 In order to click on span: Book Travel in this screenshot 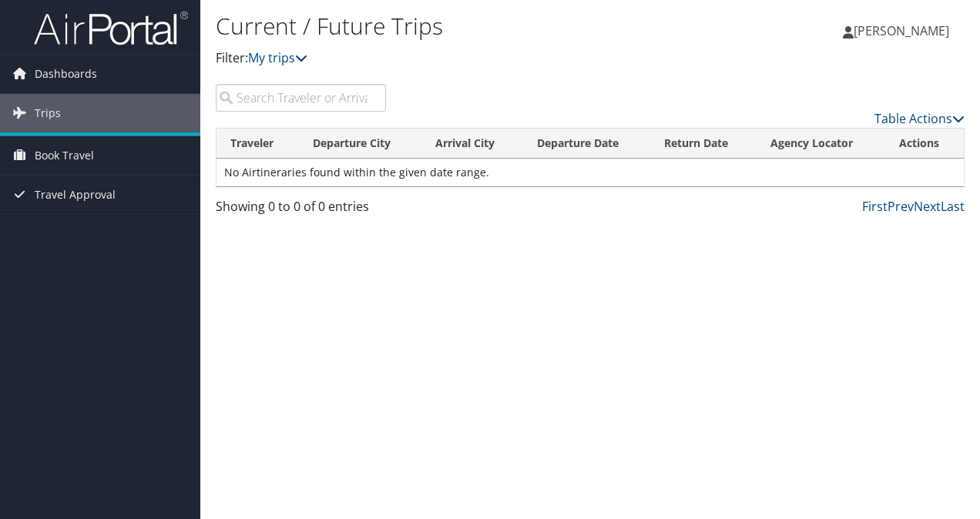, I will do `click(64, 156)`.